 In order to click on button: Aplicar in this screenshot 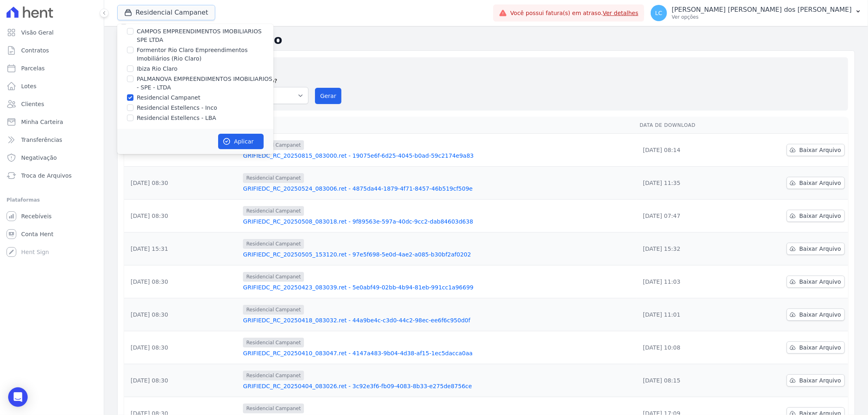, I will do `click(241, 142)`.